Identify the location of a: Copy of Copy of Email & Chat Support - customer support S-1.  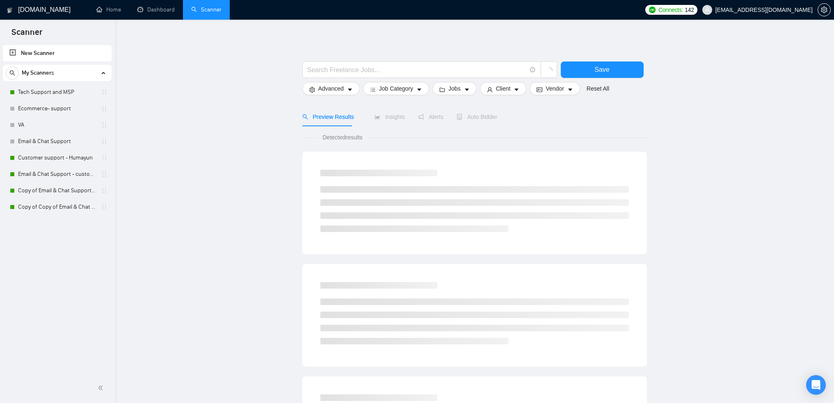
(57, 207).